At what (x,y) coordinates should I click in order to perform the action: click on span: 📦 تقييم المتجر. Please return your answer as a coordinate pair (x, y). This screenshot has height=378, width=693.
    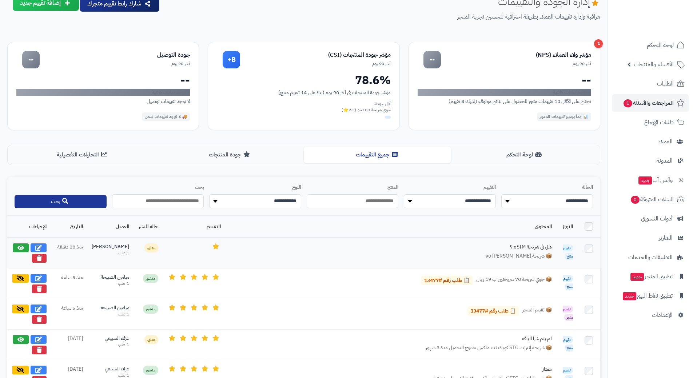
    Looking at the image, I should click on (537, 311).